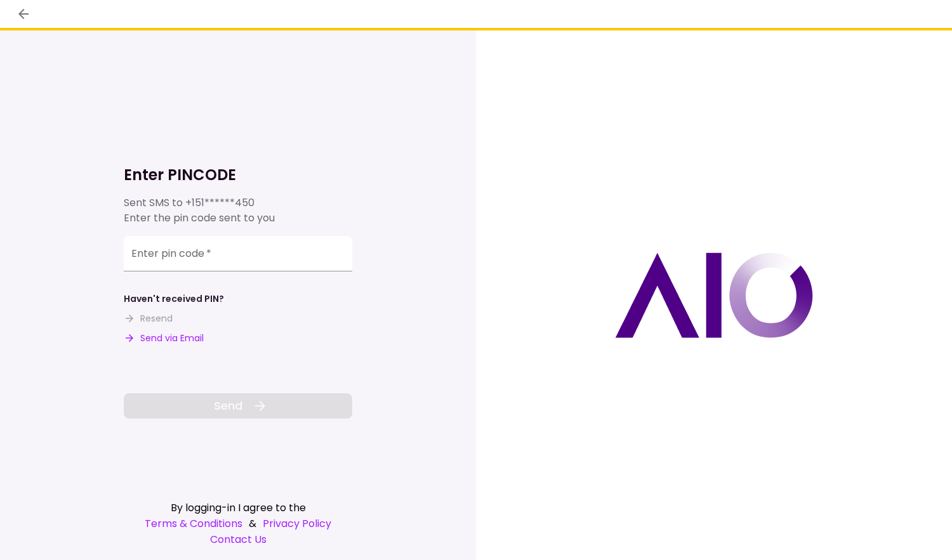 The image size is (952, 560). I want to click on button: Send, so click(238, 406).